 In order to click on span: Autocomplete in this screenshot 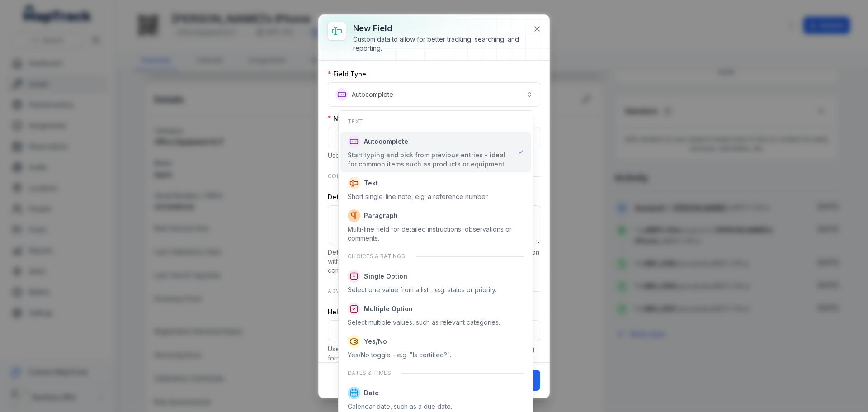, I will do `click(386, 141)`.